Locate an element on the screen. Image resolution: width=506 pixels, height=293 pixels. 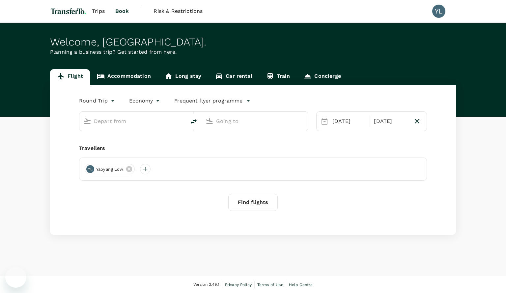
a: Flight is located at coordinates (70, 77).